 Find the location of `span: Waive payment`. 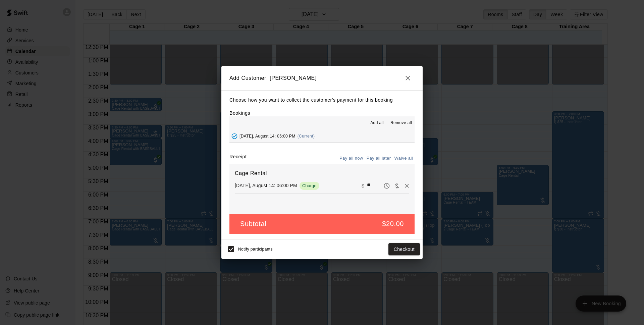

span: Waive payment is located at coordinates (397, 185).